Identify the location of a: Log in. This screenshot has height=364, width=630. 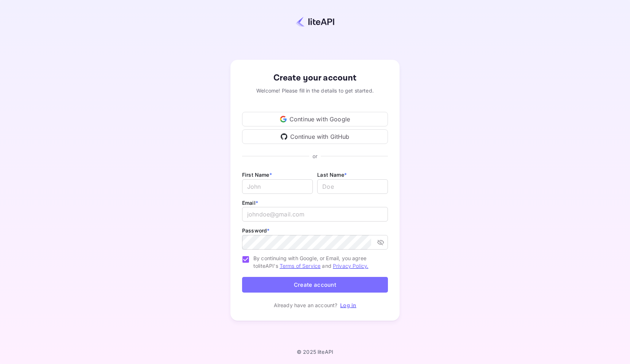
(348, 305).